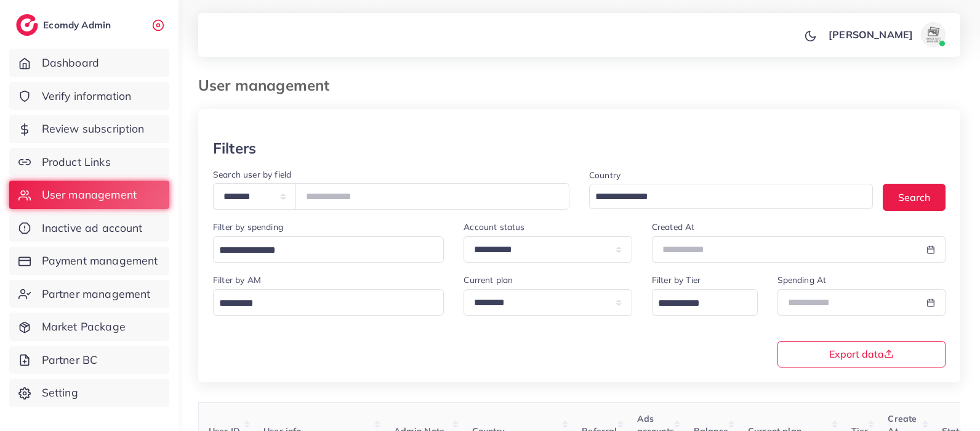 The height and width of the screenshot is (431, 980). Describe the element at coordinates (96, 294) in the screenshot. I see `span: Partner management` at that location.